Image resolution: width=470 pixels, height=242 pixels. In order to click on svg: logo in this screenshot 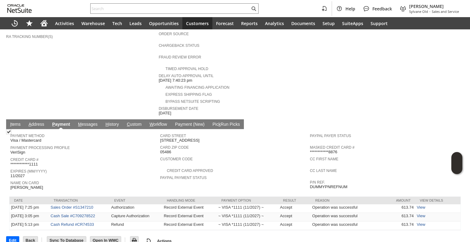, I will do `click(20, 9)`.